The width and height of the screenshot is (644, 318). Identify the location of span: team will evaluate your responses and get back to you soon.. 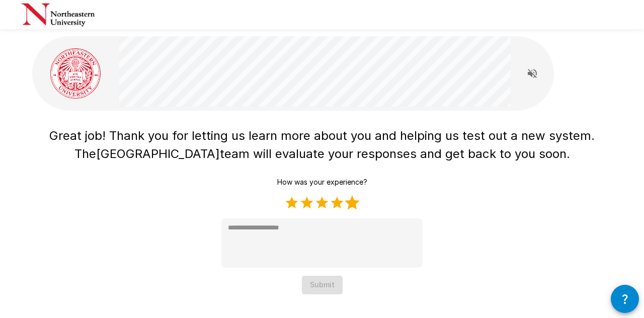
(395, 154).